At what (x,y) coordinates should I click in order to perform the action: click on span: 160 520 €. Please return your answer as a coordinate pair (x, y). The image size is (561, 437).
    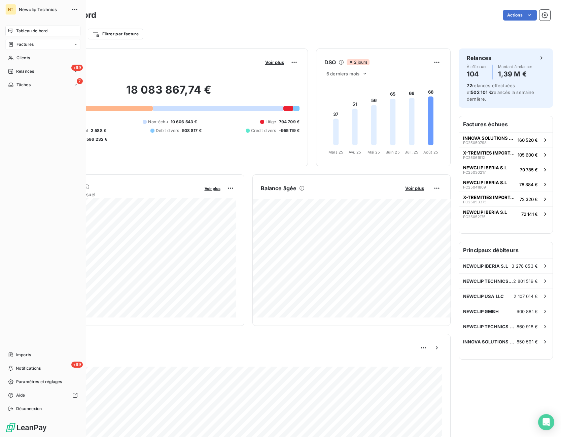
    Looking at the image, I should click on (527, 140).